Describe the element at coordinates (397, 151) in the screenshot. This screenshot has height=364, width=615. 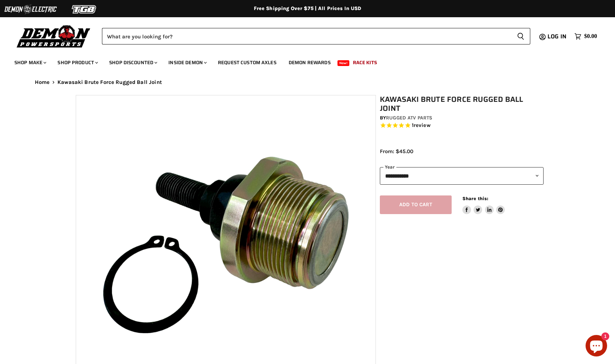
I see `span: From: $45.00` at that location.